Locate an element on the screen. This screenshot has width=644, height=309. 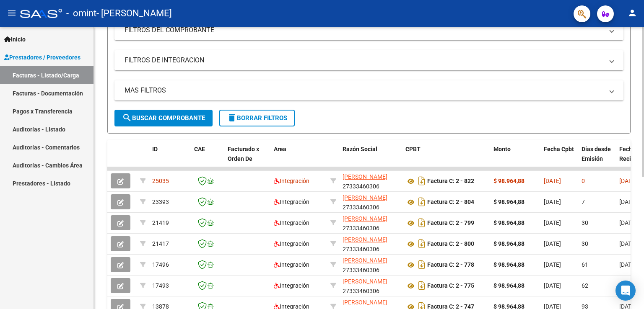
strong: Factura C: 2 - 775 is located at coordinates (451, 286).